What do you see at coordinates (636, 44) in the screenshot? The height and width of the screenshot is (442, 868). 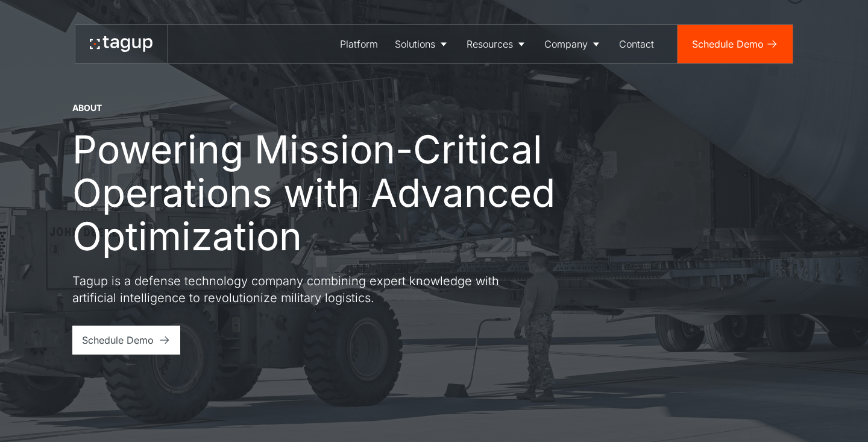 I see `div: Contact` at bounding box center [636, 44].